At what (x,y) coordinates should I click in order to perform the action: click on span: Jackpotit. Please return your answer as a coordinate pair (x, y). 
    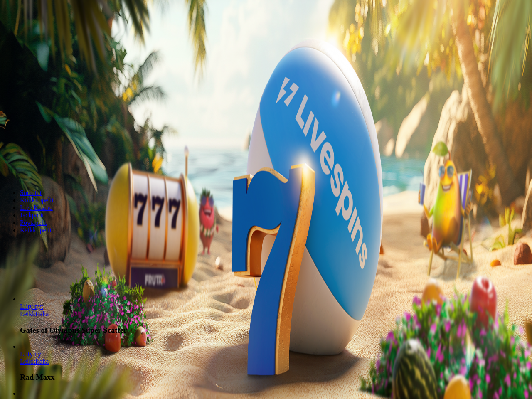
    Looking at the image, I should click on (32, 215).